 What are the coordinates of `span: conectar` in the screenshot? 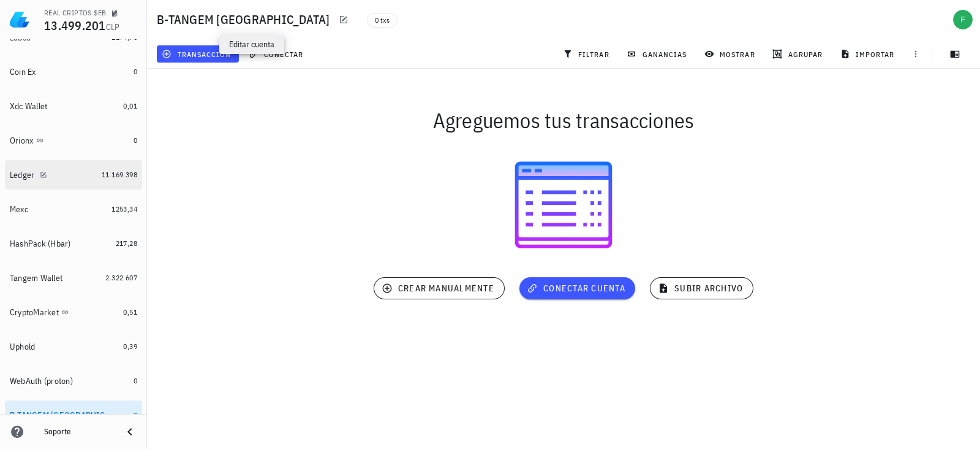 It's located at (277, 54).